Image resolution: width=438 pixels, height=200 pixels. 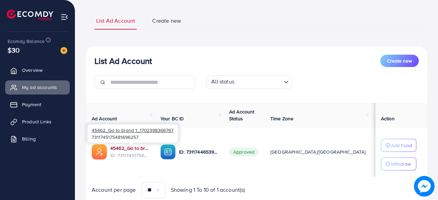 What do you see at coordinates (37, 122) in the screenshot?
I see `a: Product Links` at bounding box center [37, 122].